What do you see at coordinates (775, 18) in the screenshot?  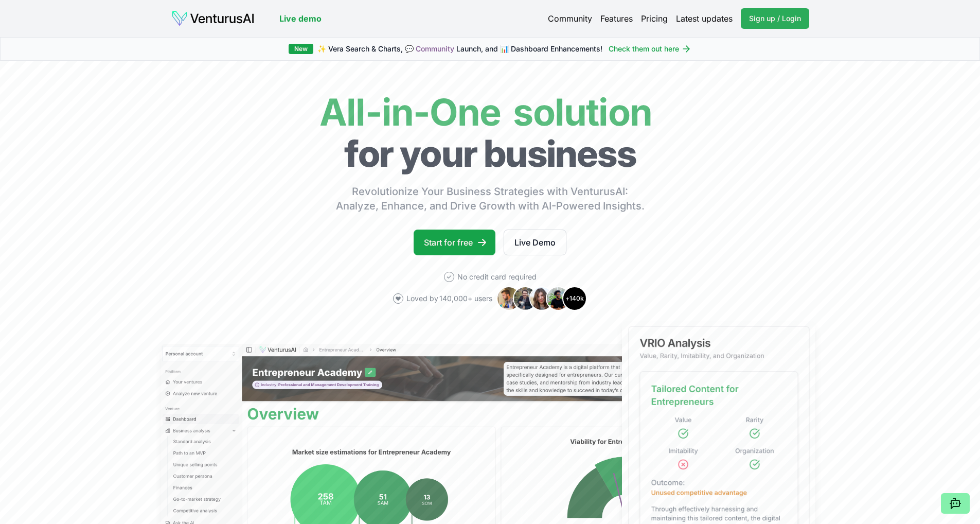 I see `a: Sign up / Login` at bounding box center [775, 18].